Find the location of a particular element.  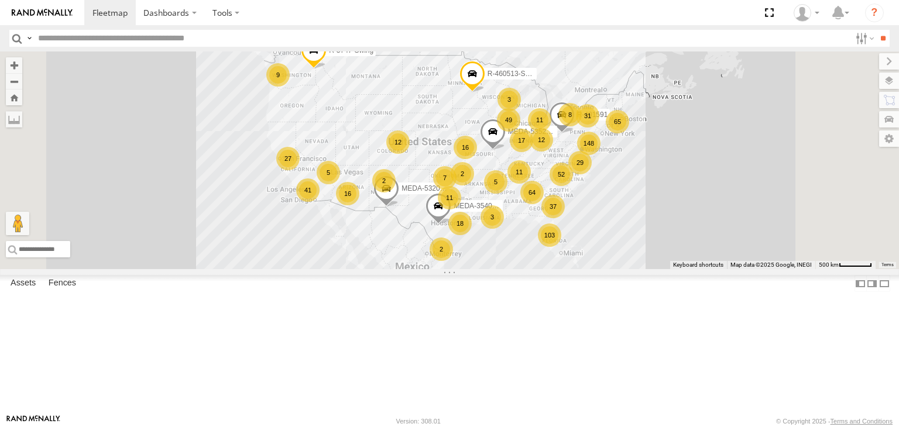

button: Keyboard shortcuts is located at coordinates (699, 265).